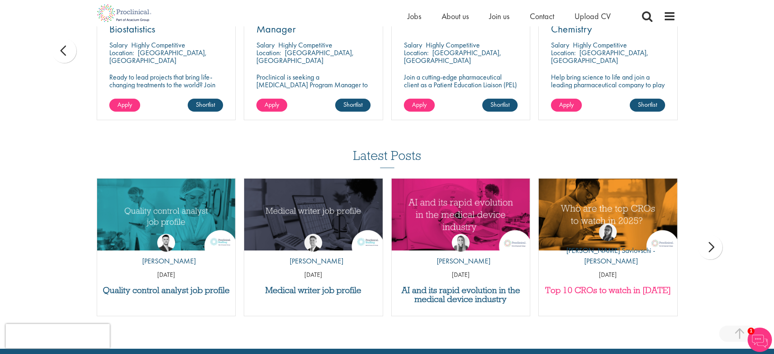  I want to click on span: Upload CV, so click(593, 16).